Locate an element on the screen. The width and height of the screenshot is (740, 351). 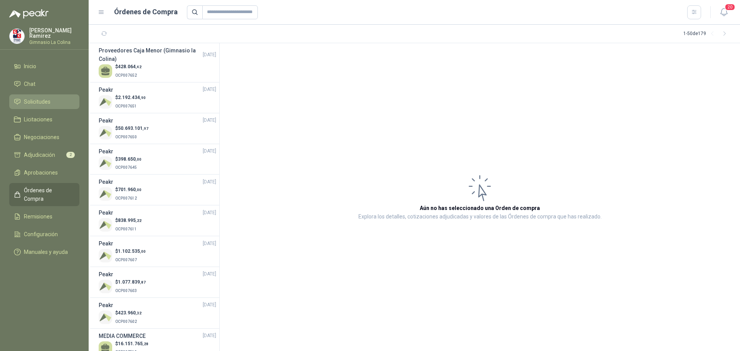
span: Órdenes de Compra is located at coordinates (48, 195).